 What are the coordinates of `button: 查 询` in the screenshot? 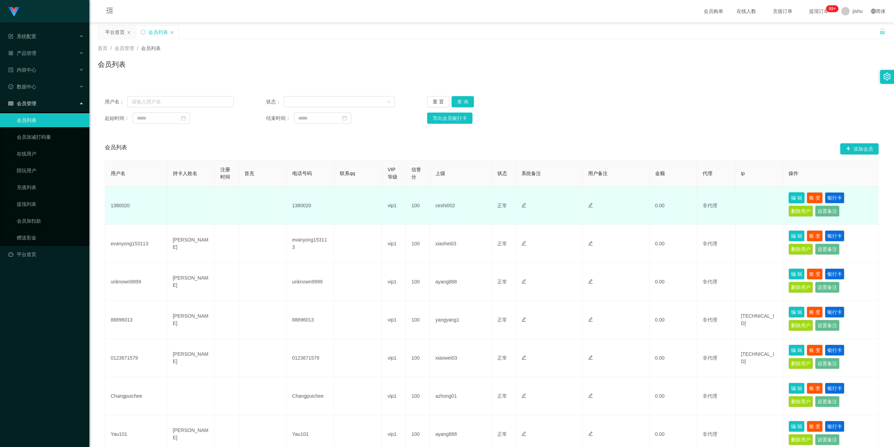 It's located at (463, 102).